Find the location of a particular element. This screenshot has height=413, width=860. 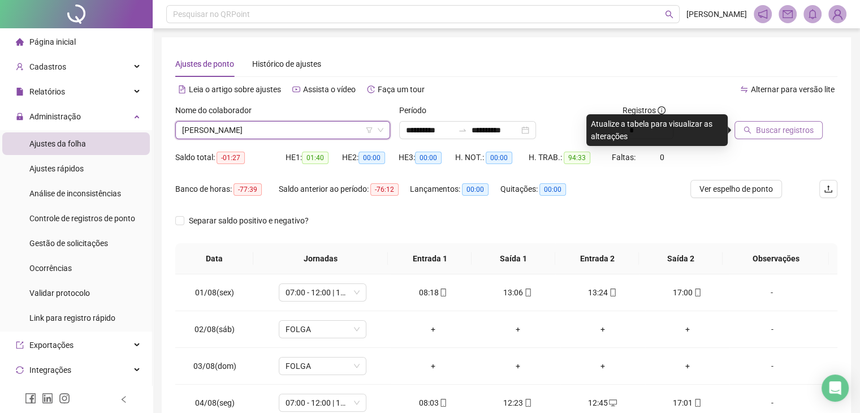

span: 01:40 is located at coordinates (315, 158).